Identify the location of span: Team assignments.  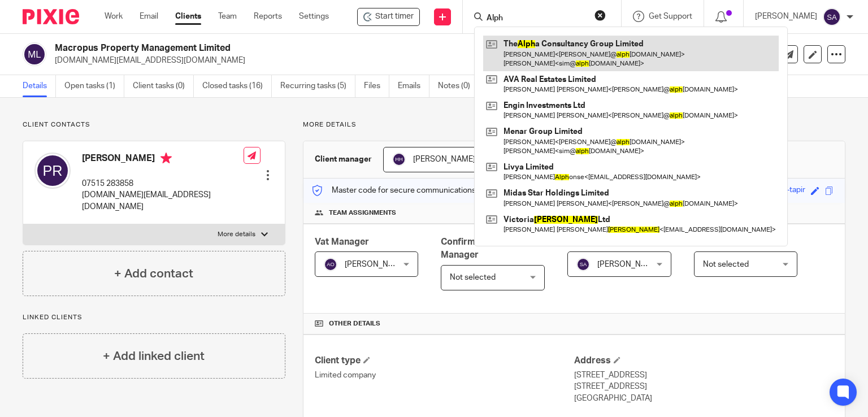
(362, 213).